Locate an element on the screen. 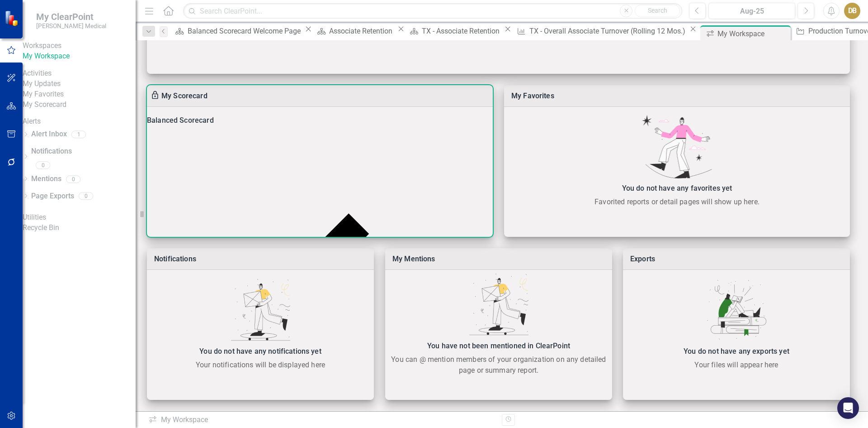  a: Alert Inbox is located at coordinates (49, 134).